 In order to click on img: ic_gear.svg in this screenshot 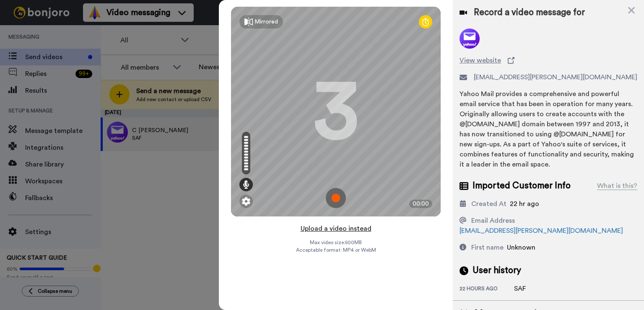, I will do `click(246, 201)`.